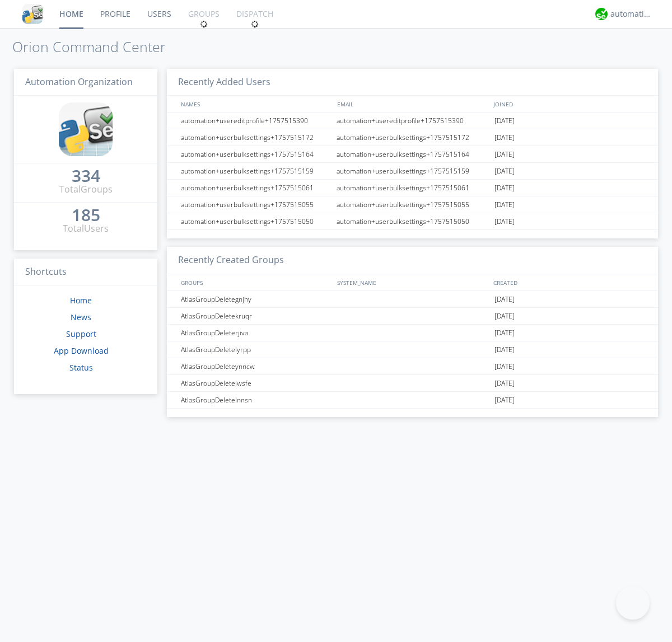 Image resolution: width=672 pixels, height=642 pixels. I want to click on div: AtlasGroupDeletelwsfe, so click(255, 383).